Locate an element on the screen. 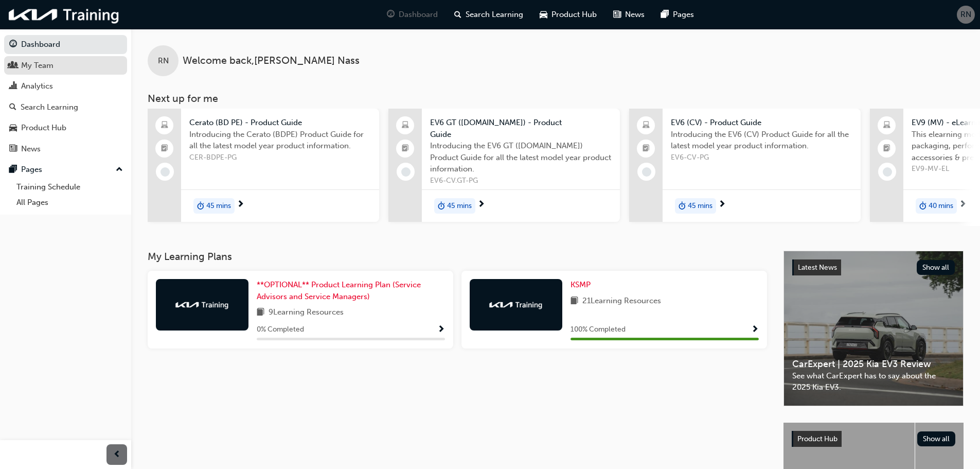 This screenshot has width=980, height=469. div: Search Learning is located at coordinates (50, 107).